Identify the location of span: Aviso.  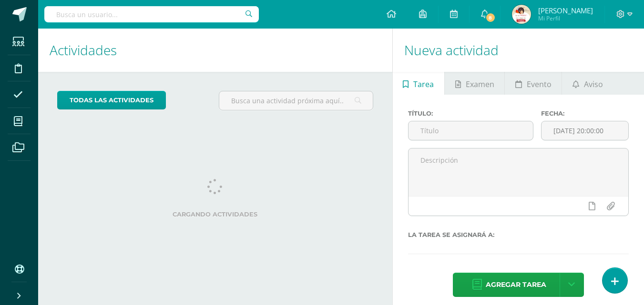
(594, 84).